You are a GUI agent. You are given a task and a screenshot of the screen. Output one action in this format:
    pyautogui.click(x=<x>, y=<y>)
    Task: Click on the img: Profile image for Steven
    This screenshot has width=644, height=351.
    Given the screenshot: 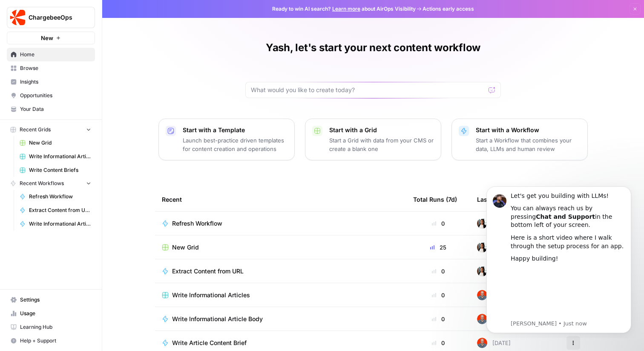 What is the action you would take?
    pyautogui.click(x=26, y=23)
    